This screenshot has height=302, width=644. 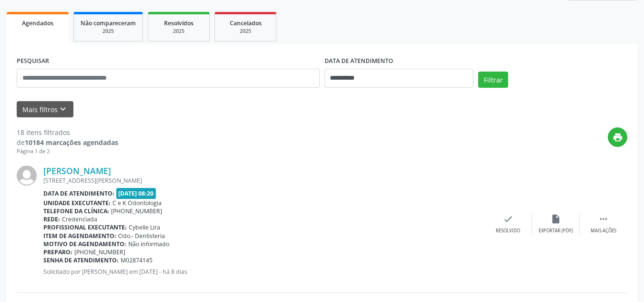 What do you see at coordinates (555, 219) in the screenshot?
I see `i: insert_drive_file` at bounding box center [555, 219].